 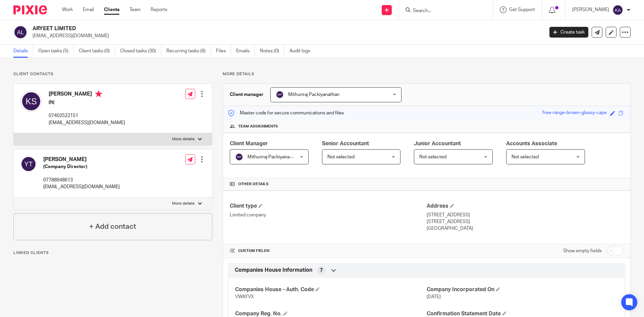 What do you see at coordinates (223, 51) in the screenshot?
I see `a: Files` at bounding box center [223, 51].